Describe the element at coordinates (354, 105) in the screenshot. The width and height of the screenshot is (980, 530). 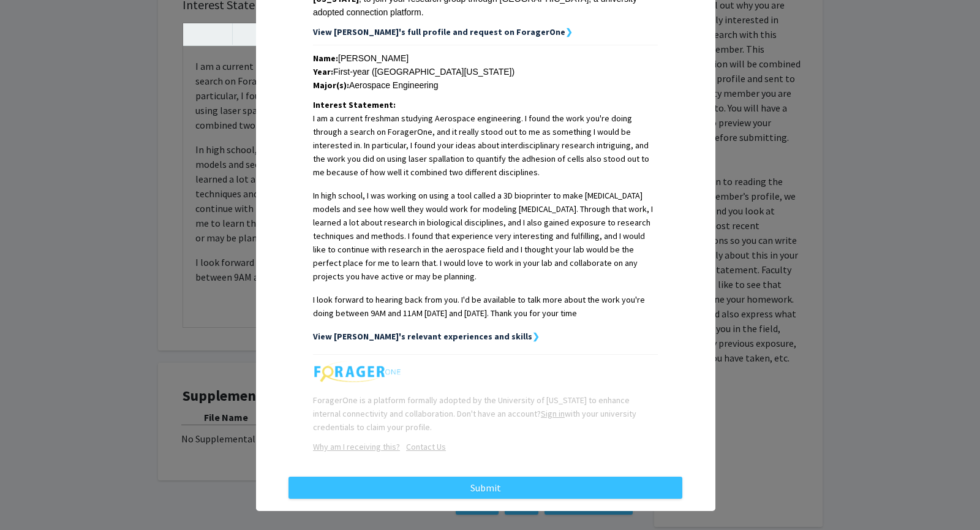
I see `strong: Interest Statement:` at that location.